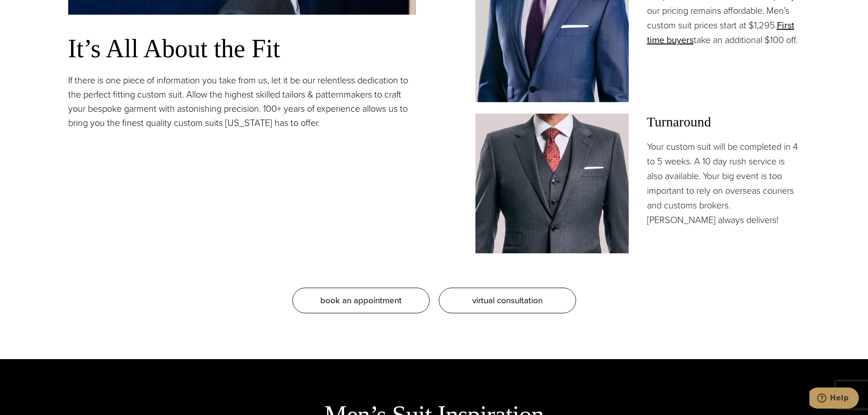 Image resolution: width=868 pixels, height=415 pixels. I want to click on span: book an appointment, so click(361, 300).